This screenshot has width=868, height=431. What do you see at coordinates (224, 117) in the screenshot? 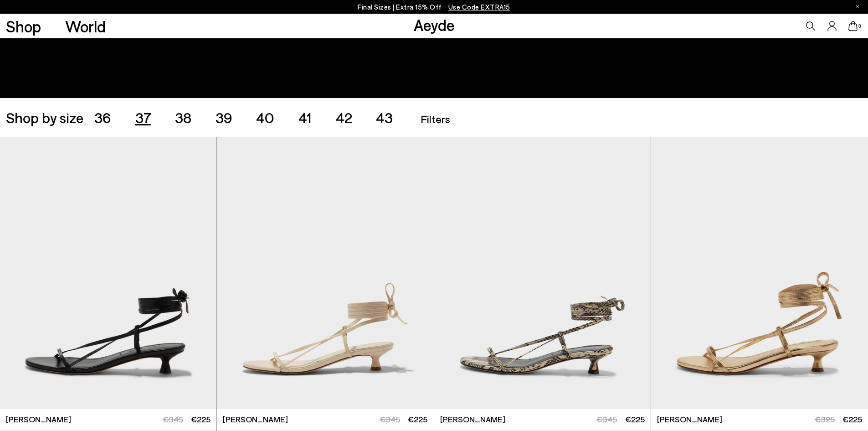
I see `span: 39` at bounding box center [224, 117].